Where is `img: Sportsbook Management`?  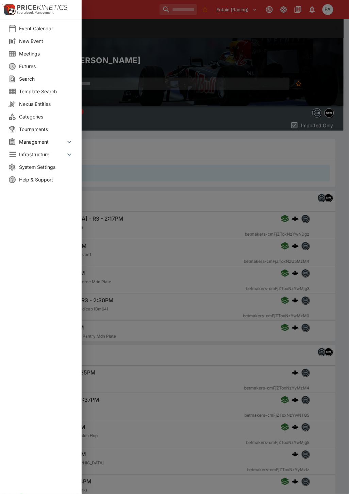
img: Sportsbook Management is located at coordinates (35, 13).